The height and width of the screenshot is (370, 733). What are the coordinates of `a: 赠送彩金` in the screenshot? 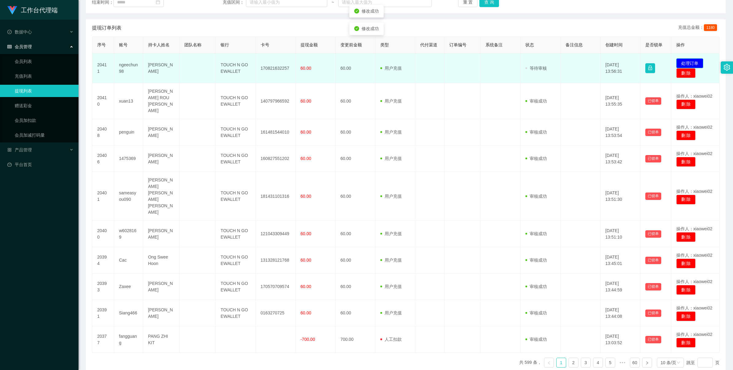 It's located at (44, 106).